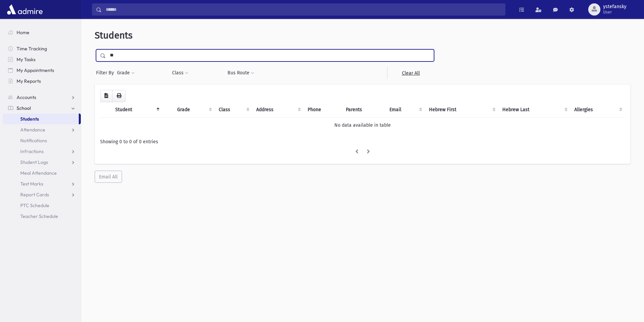 This screenshot has width=644, height=322. Describe the element at coordinates (29, 81) in the screenshot. I see `span: My Reports` at that location.